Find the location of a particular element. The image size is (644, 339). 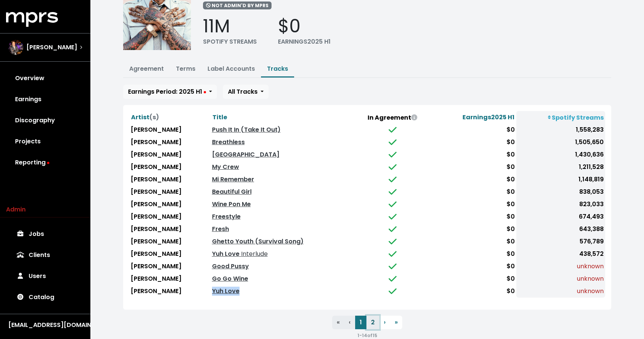

td: 838,053 is located at coordinates (561, 192).